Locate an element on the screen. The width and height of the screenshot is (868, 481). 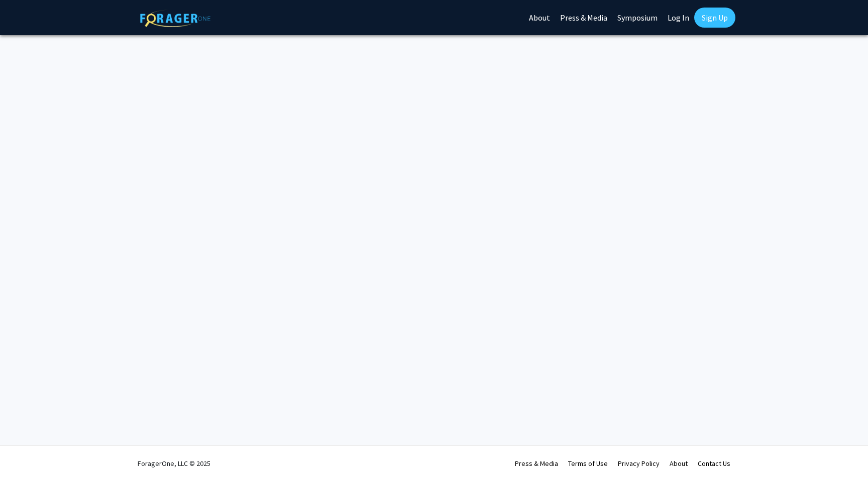
a: Terms of Use is located at coordinates (588, 464).